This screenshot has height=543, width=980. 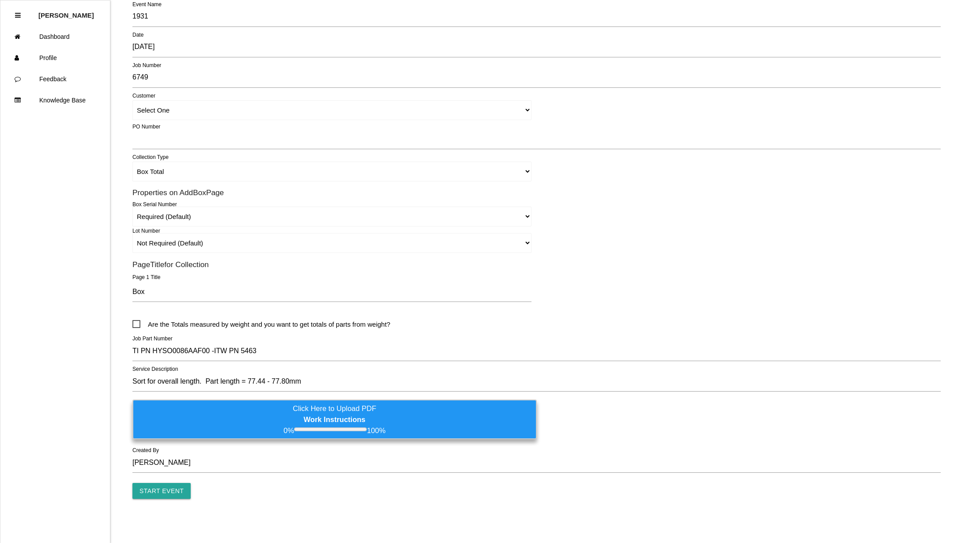 I want to click on label: Page 1 Title, so click(x=146, y=278).